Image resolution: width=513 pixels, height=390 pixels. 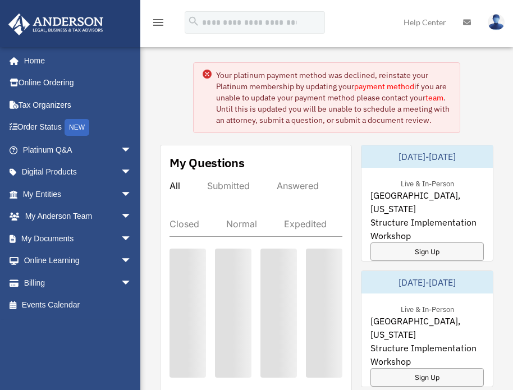 I want to click on a: My Entitiesarrow_drop_down, so click(x=78, y=194).